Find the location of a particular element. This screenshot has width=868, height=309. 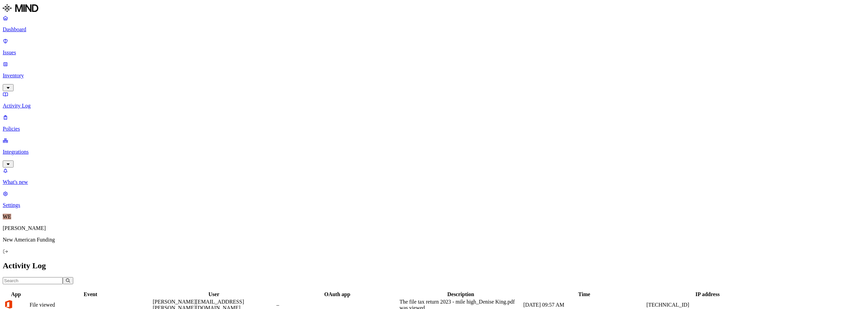

div: Description is located at coordinates (461, 295).